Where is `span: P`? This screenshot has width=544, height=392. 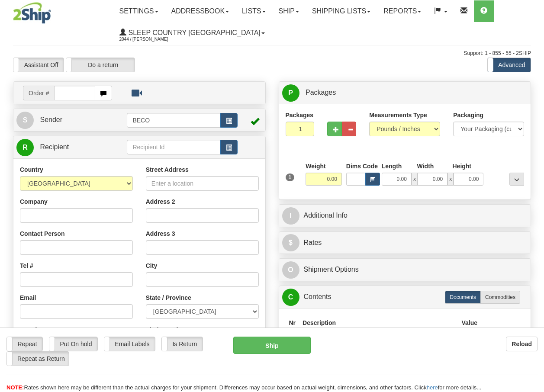 span: P is located at coordinates (291, 93).